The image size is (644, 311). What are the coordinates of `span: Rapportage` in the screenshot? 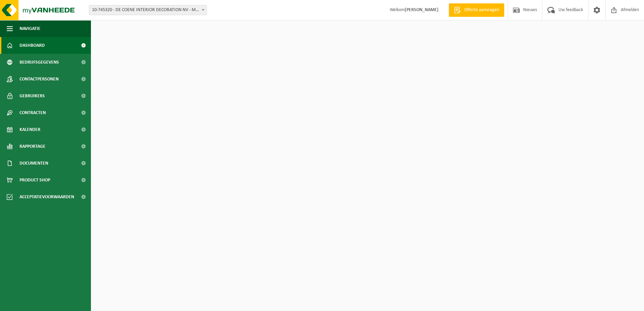 It's located at (32, 146).